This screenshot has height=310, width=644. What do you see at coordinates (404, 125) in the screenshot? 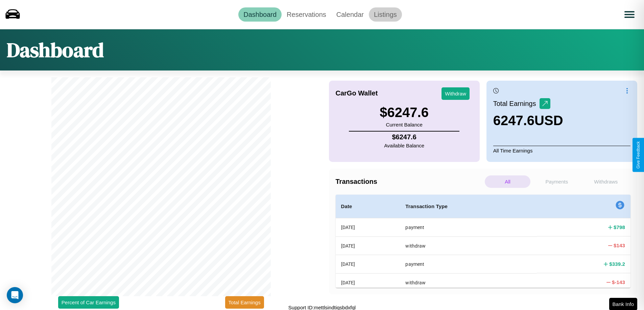
I see `p: Current Balance` at bounding box center [404, 125].